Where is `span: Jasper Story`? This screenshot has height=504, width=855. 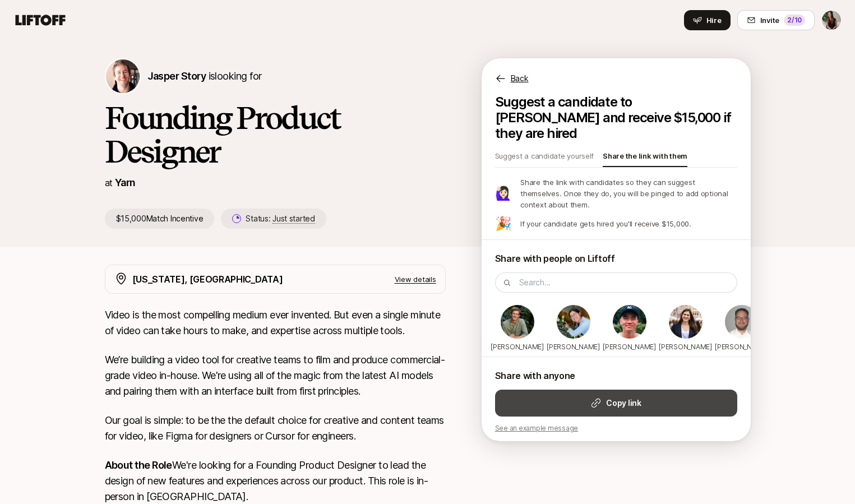 span: Jasper Story is located at coordinates (177, 76).